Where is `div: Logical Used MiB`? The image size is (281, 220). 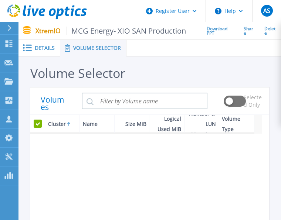 div: Logical Used MiB is located at coordinates (167, 124).